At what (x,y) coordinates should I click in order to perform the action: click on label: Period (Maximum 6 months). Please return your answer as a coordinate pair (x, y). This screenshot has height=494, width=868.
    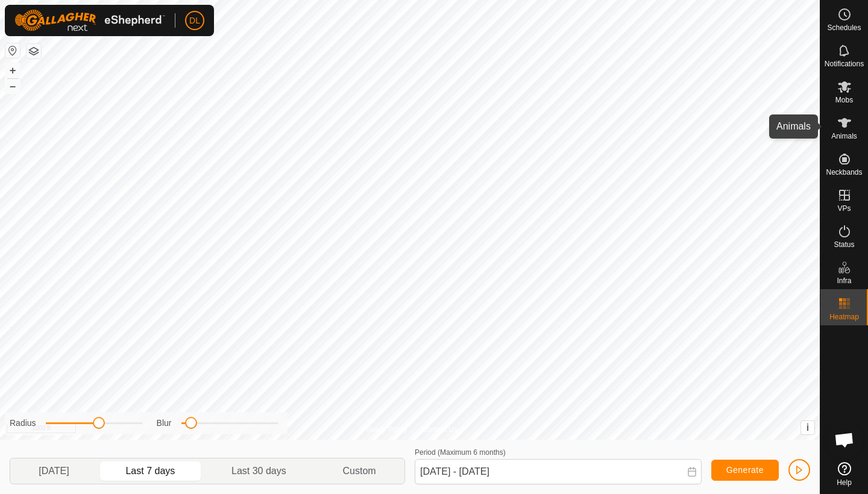
    Looking at the image, I should click on (460, 452).